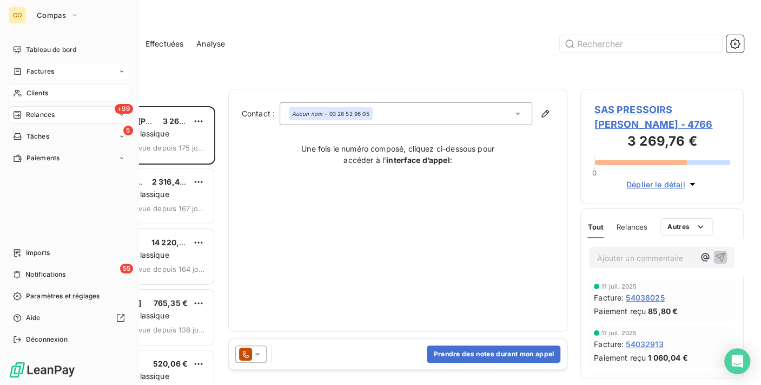 This screenshot has height=385, width=761. I want to click on h3: 3 269,76 €, so click(662, 142).